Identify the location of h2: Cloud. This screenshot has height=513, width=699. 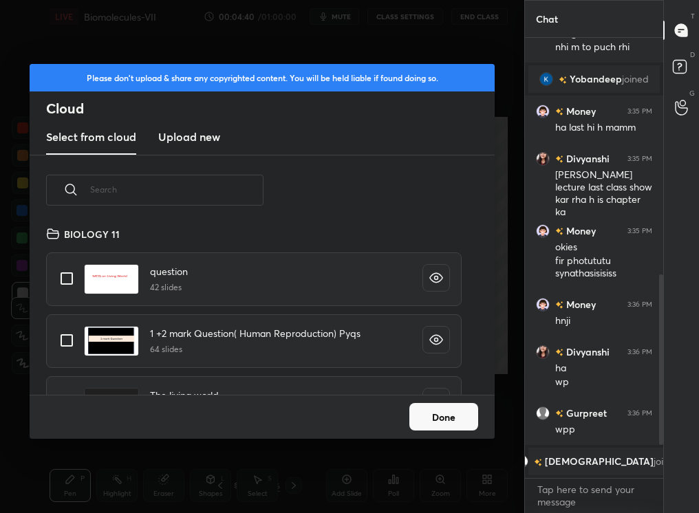
(270, 109).